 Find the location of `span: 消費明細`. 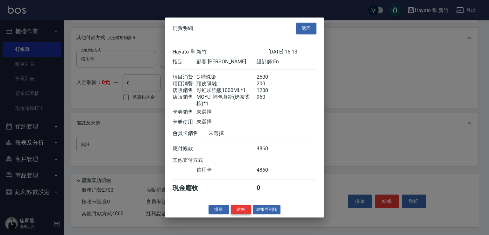

span: 消費明細 is located at coordinates (183, 28).